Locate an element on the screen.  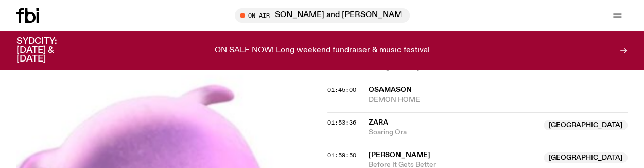
span: 01:59:50 is located at coordinates (342, 155).